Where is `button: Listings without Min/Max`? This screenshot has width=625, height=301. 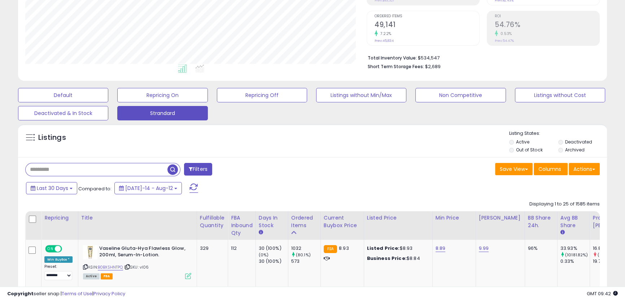
button: Listings without Min/Max is located at coordinates (361, 95).